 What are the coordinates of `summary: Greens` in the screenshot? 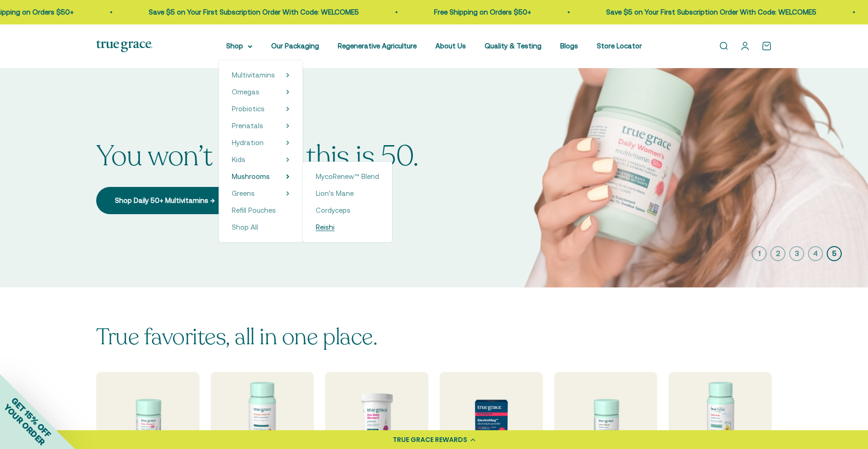 It's located at (260, 194).